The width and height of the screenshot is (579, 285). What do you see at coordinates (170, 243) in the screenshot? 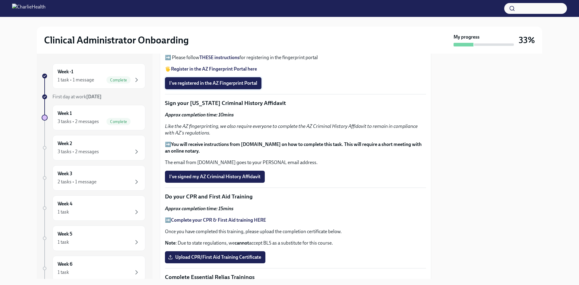
I see `strong: Note` at bounding box center [170, 243].